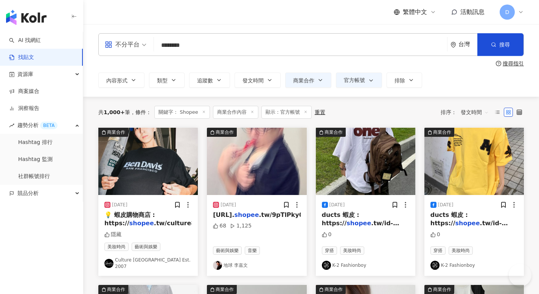 Image resolution: width=539 pixels, height=294 pixels. I want to click on div: 1,125, so click(240, 226).